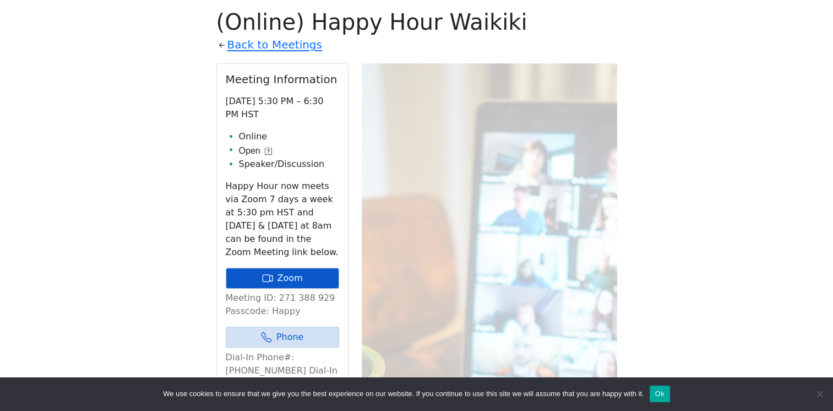 The width and height of the screenshot is (833, 411). I want to click on button: Open, so click(255, 151).